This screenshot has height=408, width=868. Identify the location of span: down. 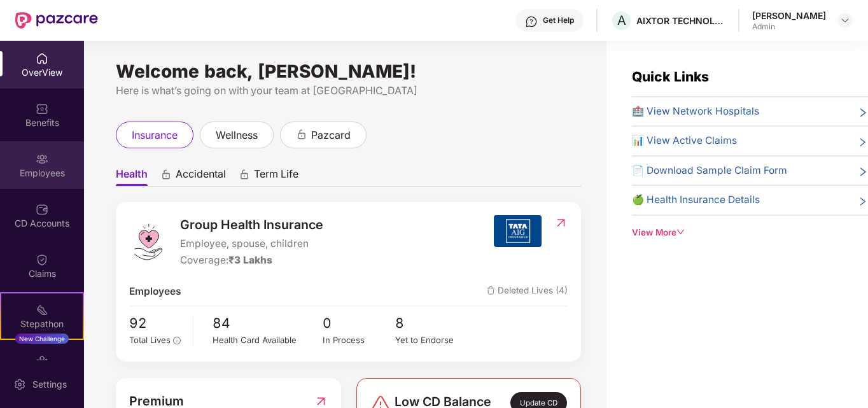
(681, 232).